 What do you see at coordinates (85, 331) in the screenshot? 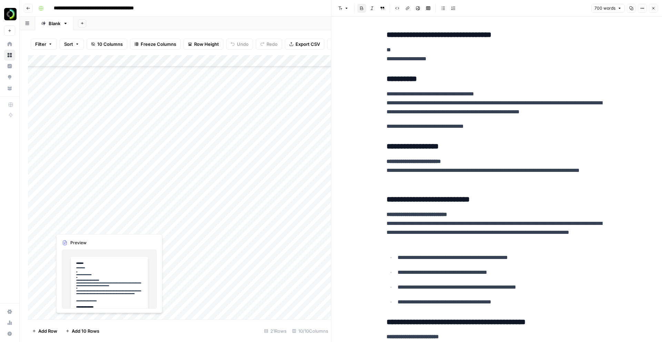
I see `span: Add 10 Rows` at bounding box center [85, 331].